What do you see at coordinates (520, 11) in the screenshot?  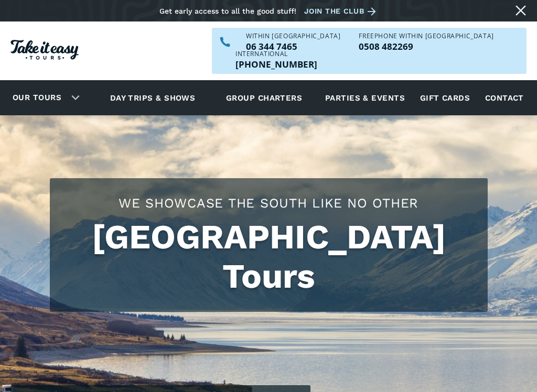 I see `a: Close message` at bounding box center [520, 11].